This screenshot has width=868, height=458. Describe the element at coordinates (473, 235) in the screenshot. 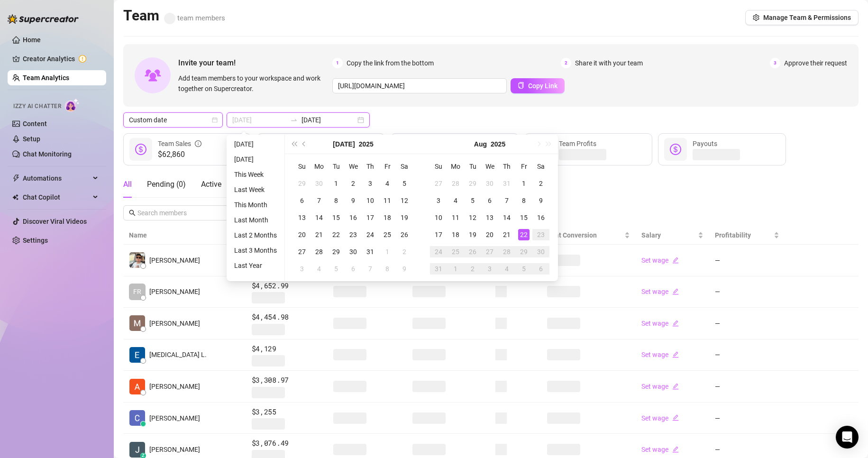

I see `div: 19` at that location.